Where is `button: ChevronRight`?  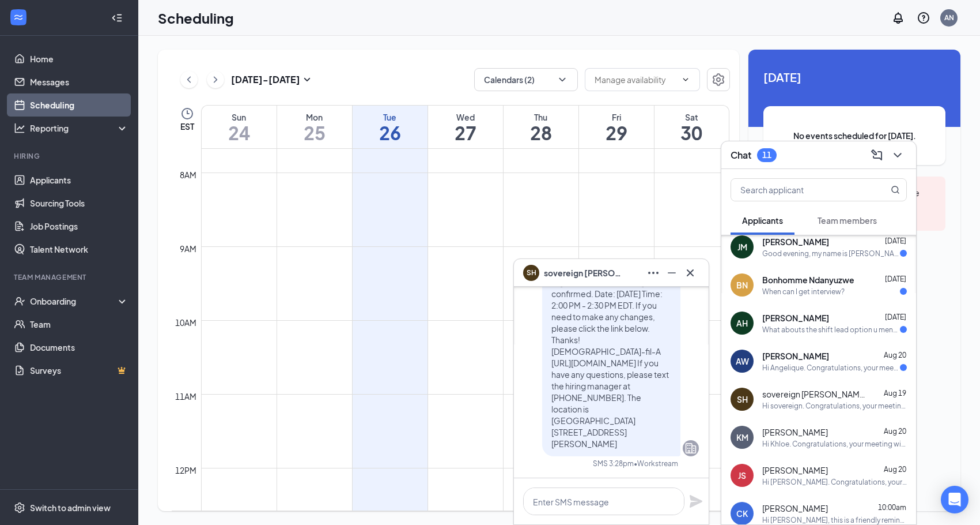
button: ChevronRight is located at coordinates (216, 79).